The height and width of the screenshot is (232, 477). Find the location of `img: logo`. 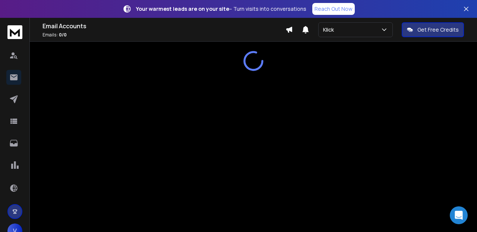

img: logo is located at coordinates (15, 32).